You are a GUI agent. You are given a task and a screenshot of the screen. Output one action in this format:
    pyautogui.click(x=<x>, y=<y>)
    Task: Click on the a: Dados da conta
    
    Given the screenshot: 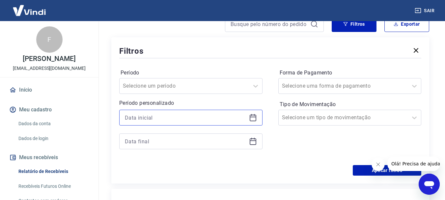 What is the action you would take?
    pyautogui.click(x=53, y=124)
    